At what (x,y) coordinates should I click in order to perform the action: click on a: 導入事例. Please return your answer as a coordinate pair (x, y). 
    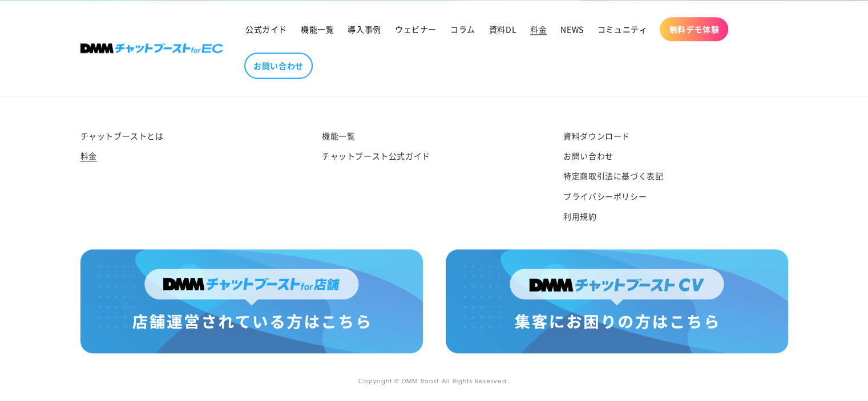
    Looking at the image, I should click on (364, 29).